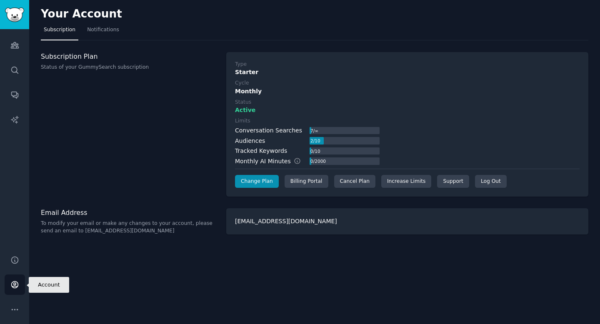 The image size is (600, 324). Describe the element at coordinates (407, 72) in the screenshot. I see `div: Starter` at that location.